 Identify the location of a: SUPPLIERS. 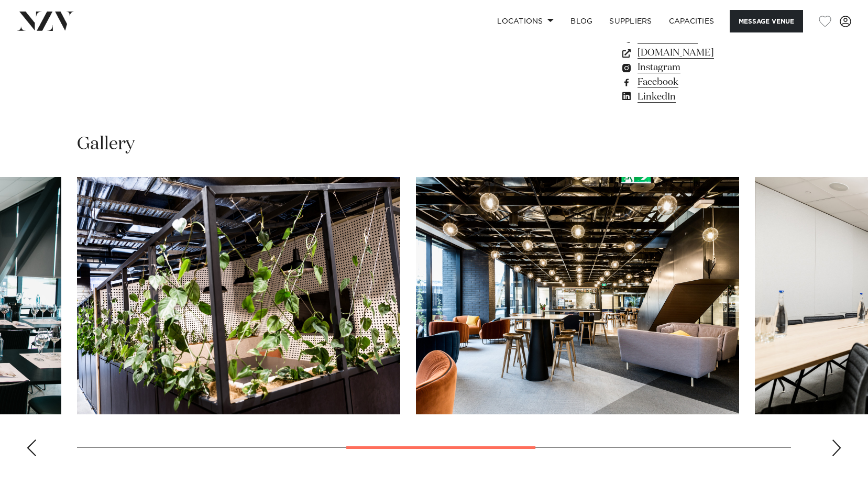
(630, 21).